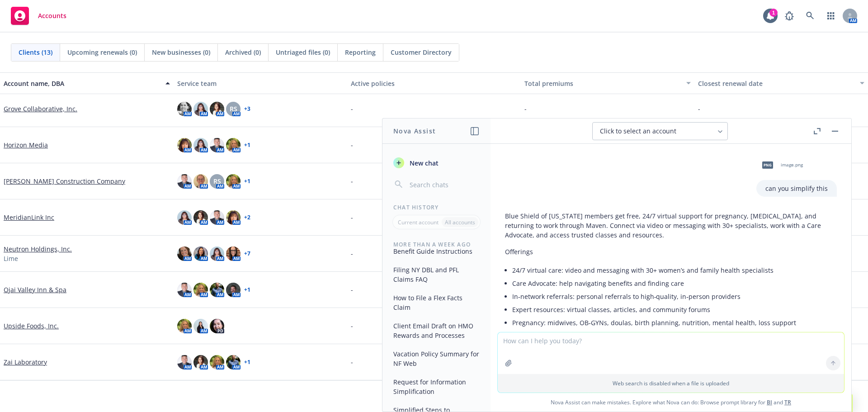 The height and width of the screenshot is (412, 868). Describe the element at coordinates (418, 222) in the screenshot. I see `p: Current account` at that location.